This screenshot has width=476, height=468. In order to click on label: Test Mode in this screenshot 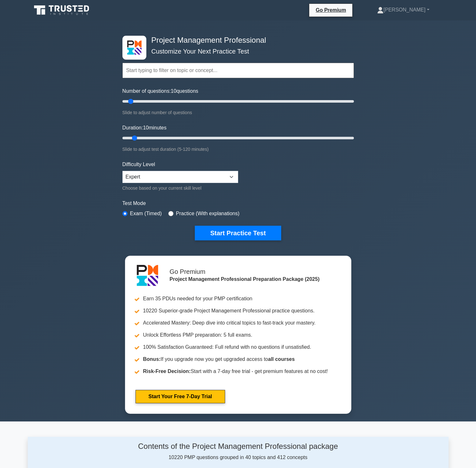, I will do `click(238, 203)`.